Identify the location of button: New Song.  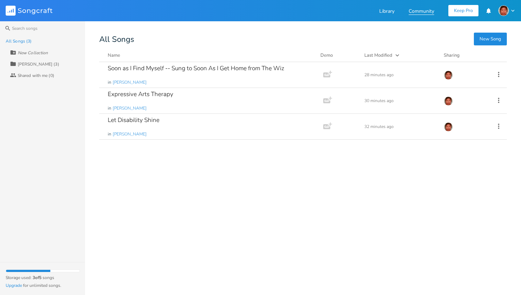
(490, 39).